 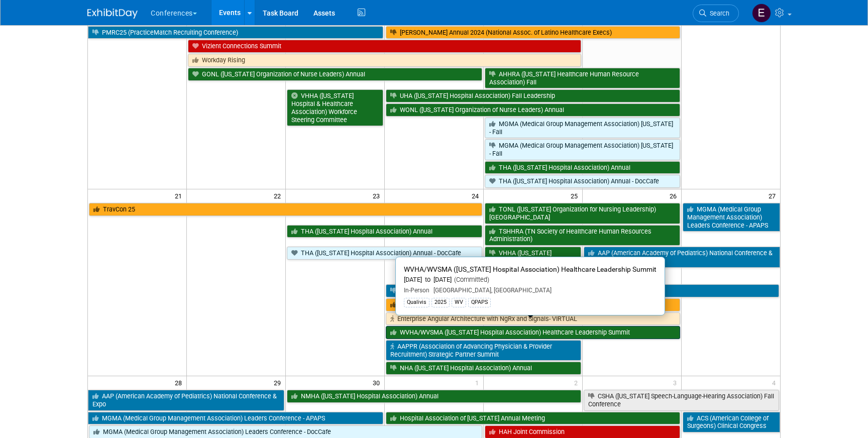 What do you see at coordinates (483, 350) in the screenshot?
I see `a: AAPPR (Association of Advancing Physician & Provider Recruitment) Strategic Partner Summit` at bounding box center [483, 350].